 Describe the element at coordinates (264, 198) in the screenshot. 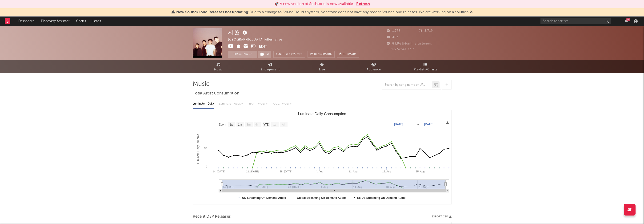

I see `text: US Streaming On-Demand Audio` at that location.